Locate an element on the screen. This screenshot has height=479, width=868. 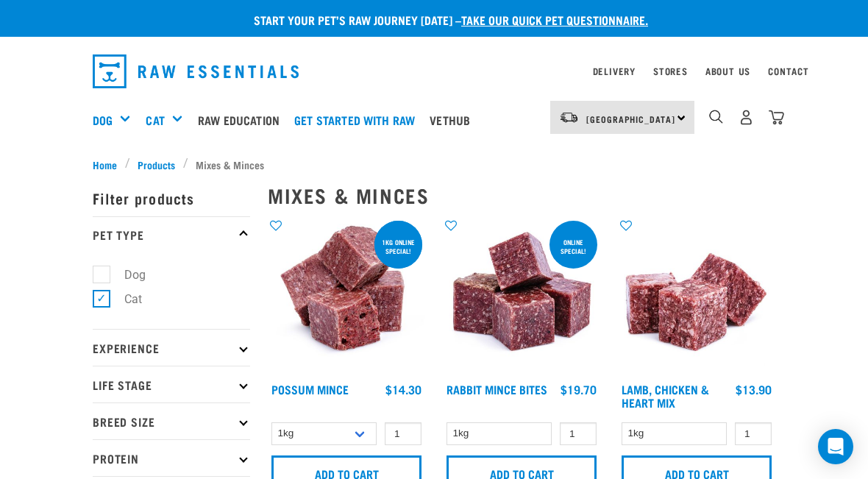
nav: breadcrumbs is located at coordinates (434, 164).